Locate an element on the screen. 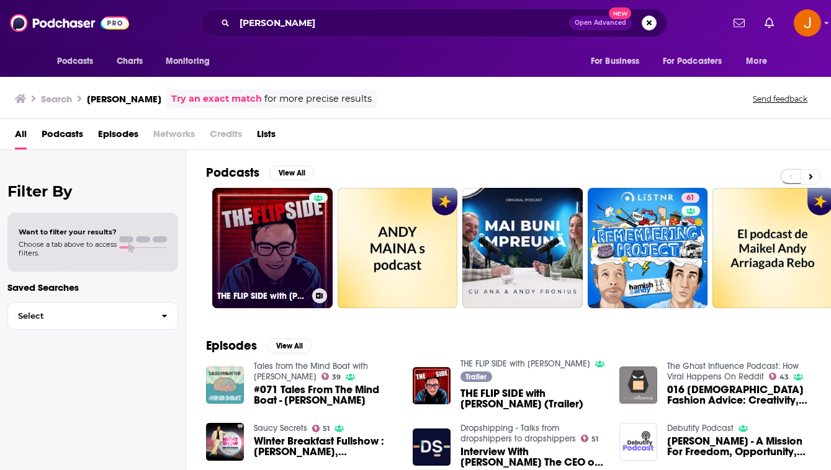 The image size is (831, 470). span: Episodes is located at coordinates (118, 137).